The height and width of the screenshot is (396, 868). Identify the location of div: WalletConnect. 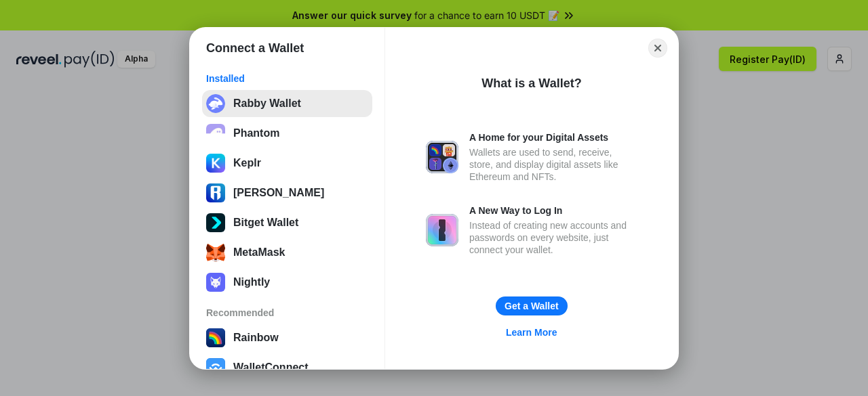
(270, 367).